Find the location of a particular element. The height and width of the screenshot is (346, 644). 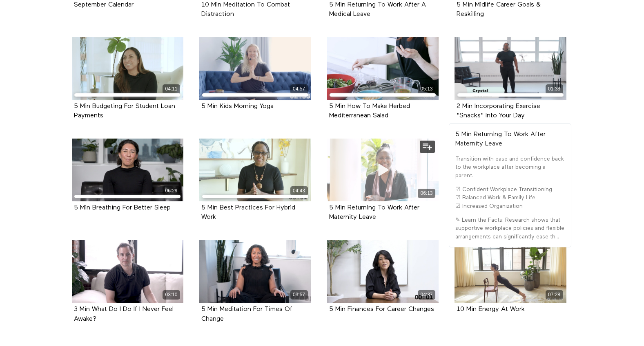

strong: 5 Min How To Make Herbed Mediterranean Salad is located at coordinates (369, 111).